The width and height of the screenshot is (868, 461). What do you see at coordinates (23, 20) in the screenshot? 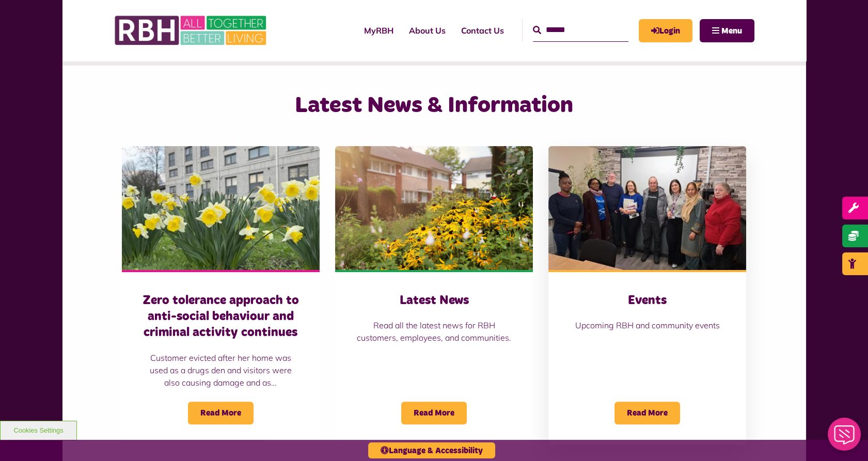
I see `div: Close Web Assistant` at bounding box center [23, 20].